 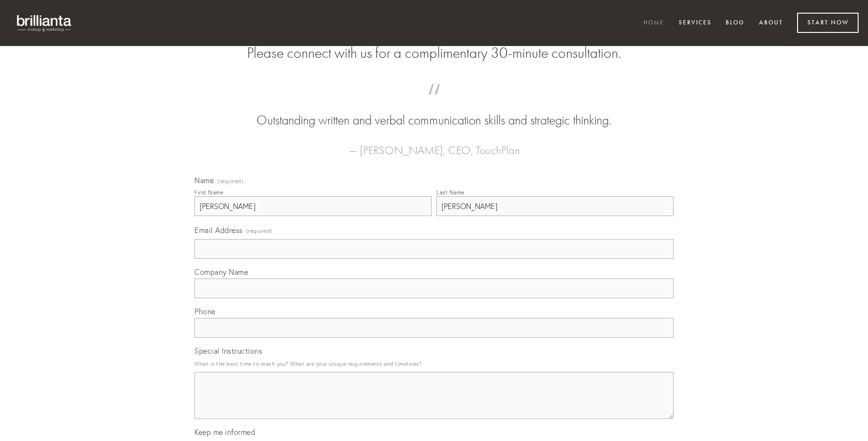 What do you see at coordinates (204, 181) in the screenshot?
I see `span: Name` at bounding box center [204, 181].